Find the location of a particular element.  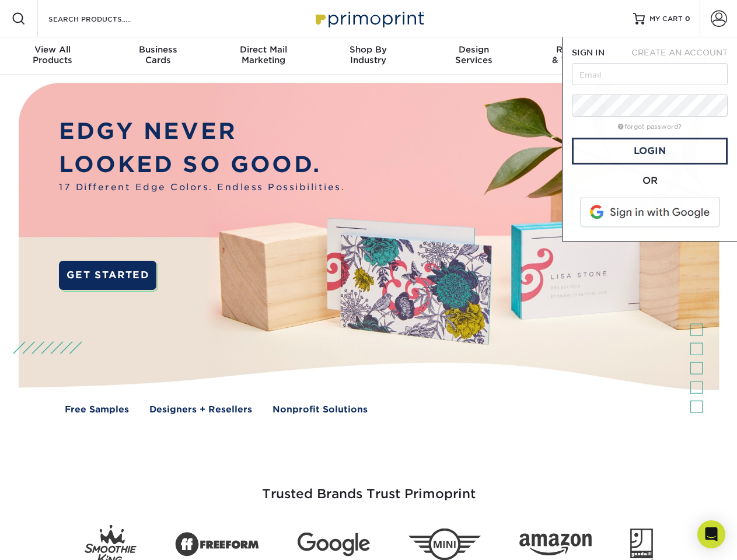

div: Open Intercom Messenger is located at coordinates (712, 535).